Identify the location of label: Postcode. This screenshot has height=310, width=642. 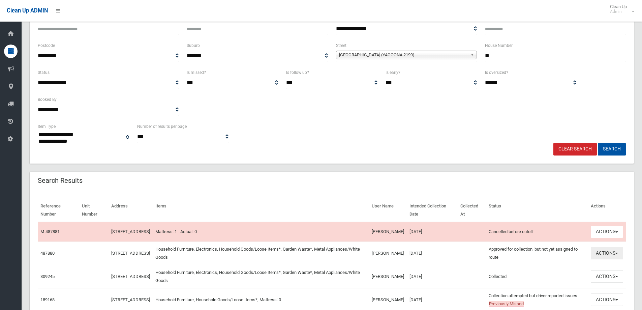
(46, 45).